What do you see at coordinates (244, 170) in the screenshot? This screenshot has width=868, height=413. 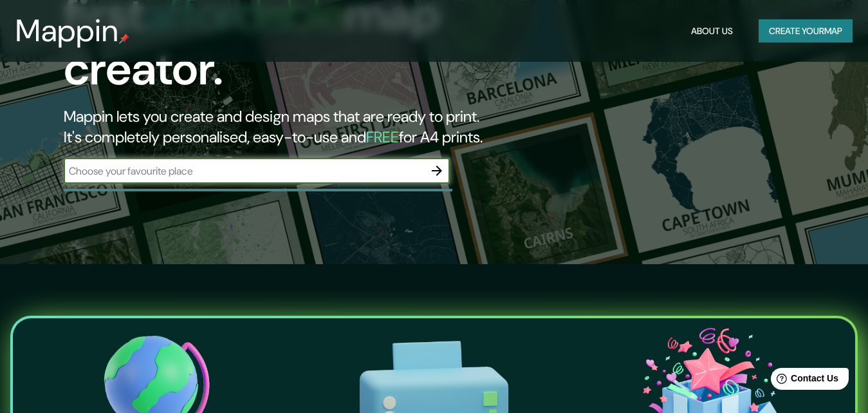 I see `input: Choose your favourite place` at bounding box center [244, 170].